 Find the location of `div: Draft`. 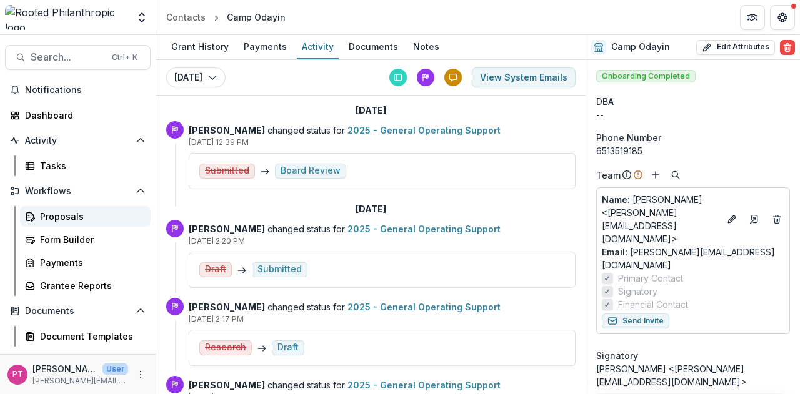

div: Draft is located at coordinates (288, 347).